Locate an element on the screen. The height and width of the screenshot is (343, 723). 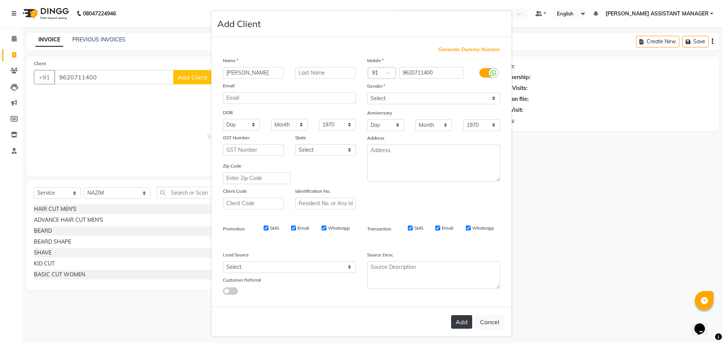
label: Anniversary is located at coordinates (379, 113).